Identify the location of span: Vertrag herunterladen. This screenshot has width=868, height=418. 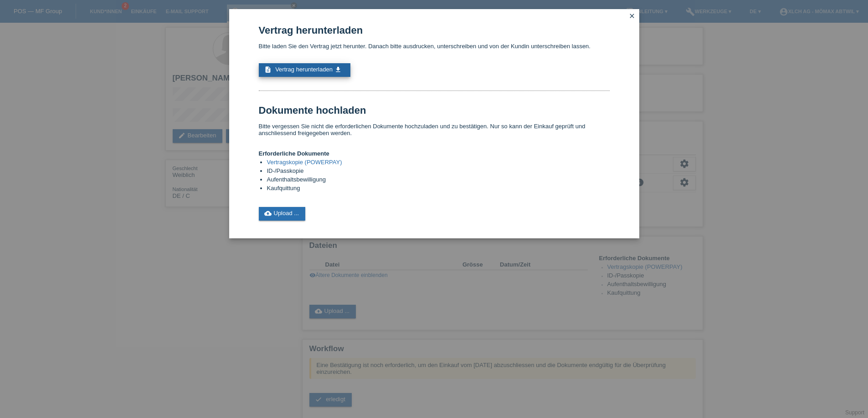
(304, 69).